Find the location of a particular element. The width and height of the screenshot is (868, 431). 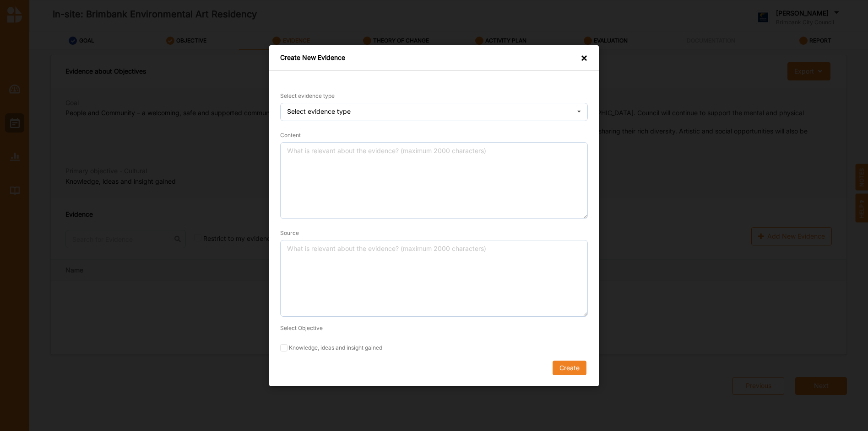

label: Knowledge, ideas and insight gained is located at coordinates (434, 347).